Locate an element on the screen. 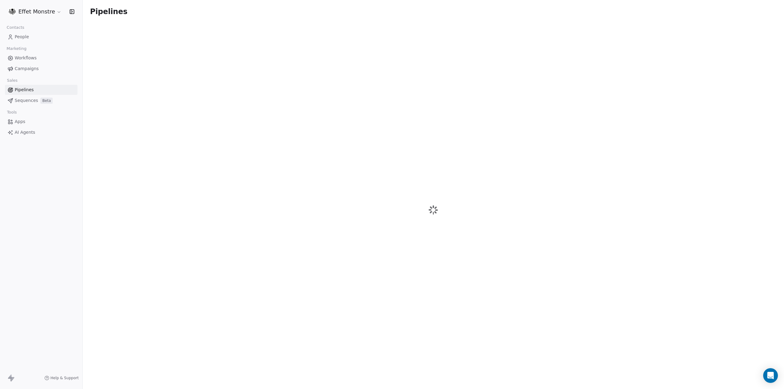 This screenshot has height=389, width=784. span: AI Agents is located at coordinates (25, 132).